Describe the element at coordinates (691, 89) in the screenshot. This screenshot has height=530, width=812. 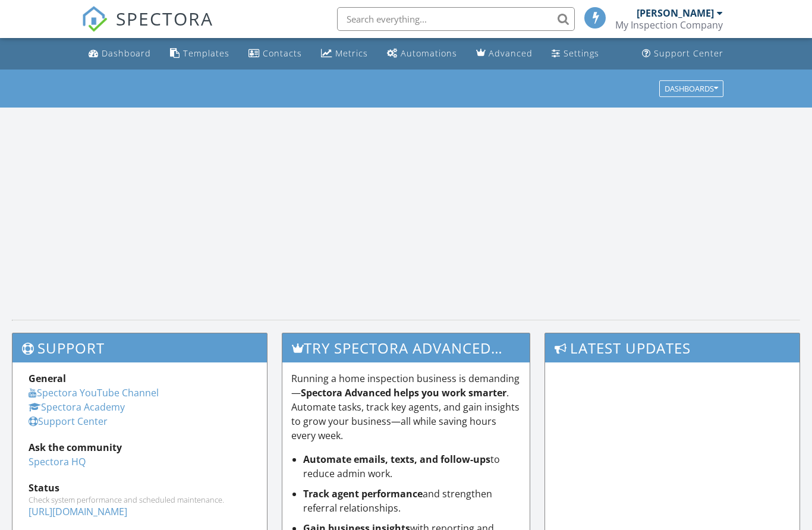
I see `button: Dashboards` at that location.